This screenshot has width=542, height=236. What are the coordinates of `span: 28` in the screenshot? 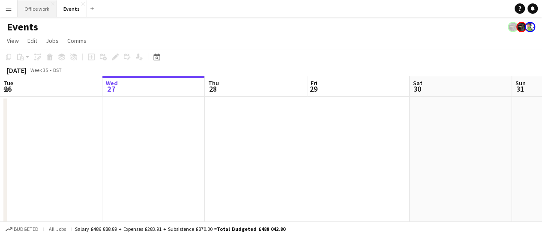 It's located at (213, 89).